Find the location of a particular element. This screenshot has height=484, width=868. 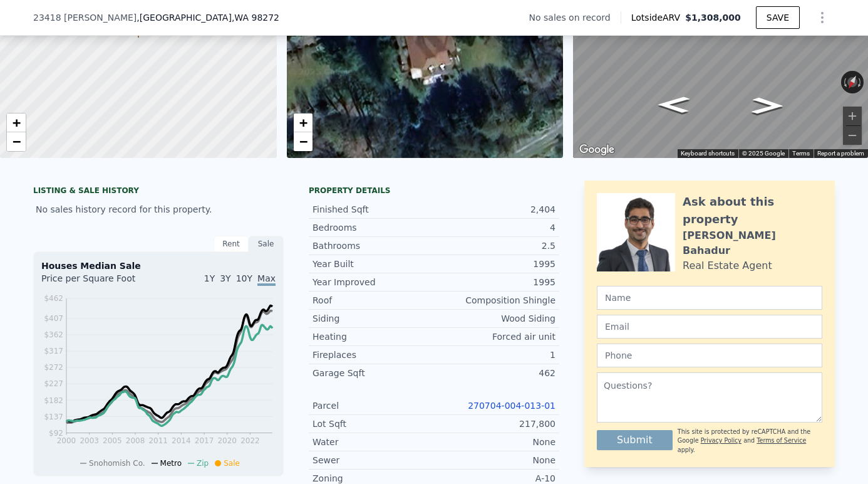

button: Reset the view is located at coordinates (852, 82).